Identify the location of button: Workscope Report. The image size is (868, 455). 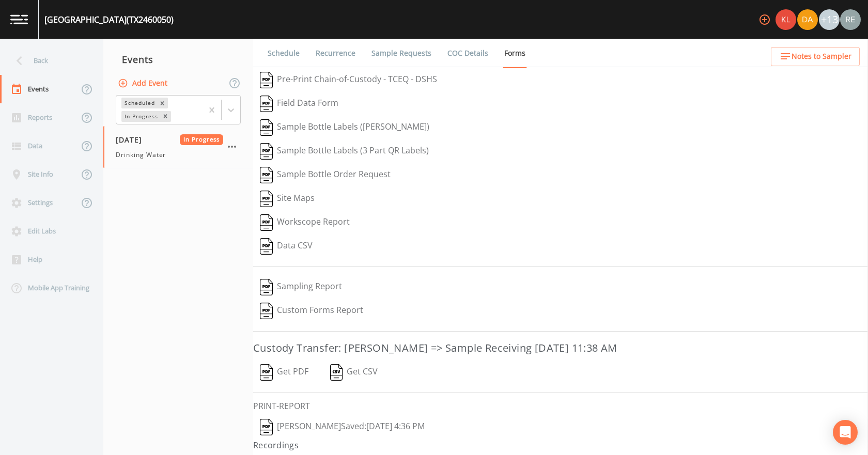
(305, 223).